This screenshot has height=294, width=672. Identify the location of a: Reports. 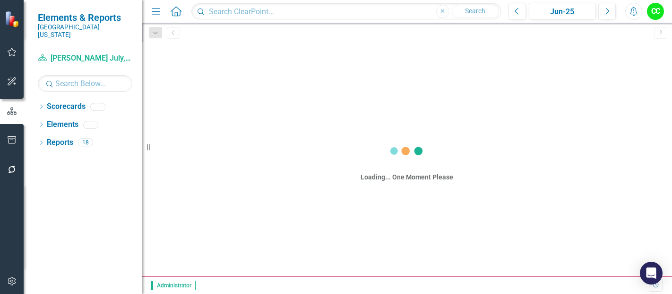
(60, 142).